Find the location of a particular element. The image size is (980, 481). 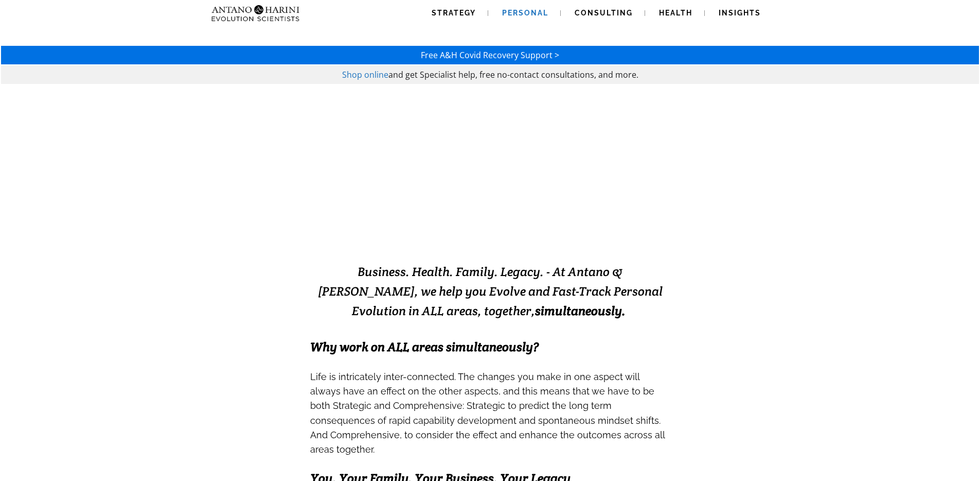

a: Shop online is located at coordinates (365, 75).